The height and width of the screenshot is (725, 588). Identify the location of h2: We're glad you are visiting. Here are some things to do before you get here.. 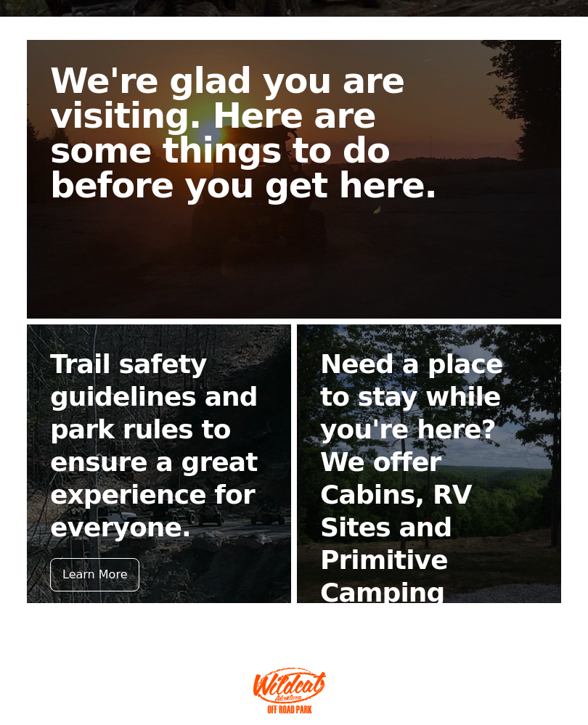
(259, 133).